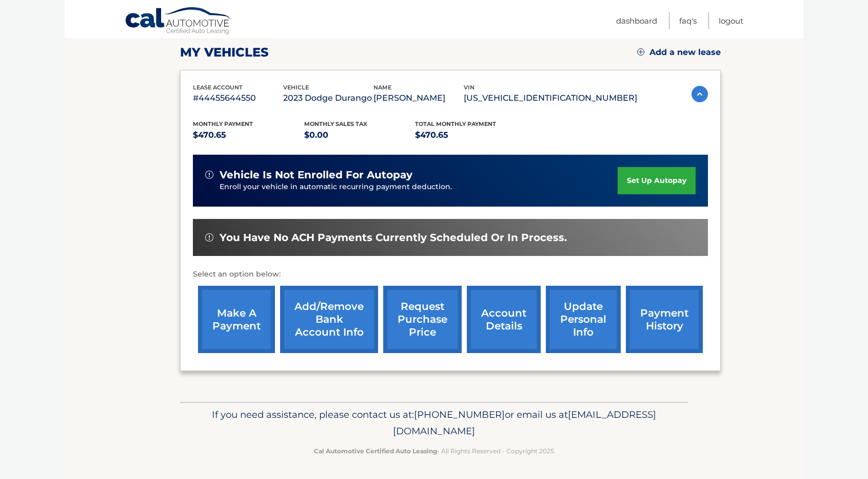  Describe the element at coordinates (434, 451) in the screenshot. I see `p: - All Rights Reserved - Copyright 2025` at that location.